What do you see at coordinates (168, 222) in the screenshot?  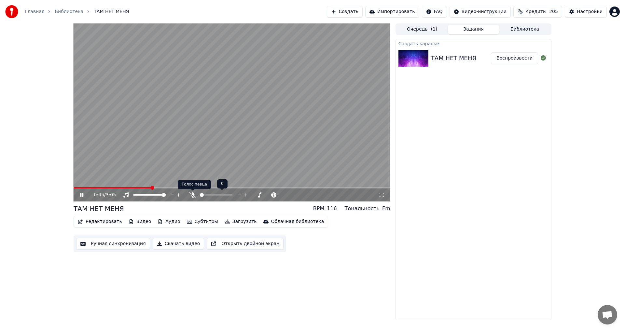 I see `button: Аудио` at bounding box center [168, 222].